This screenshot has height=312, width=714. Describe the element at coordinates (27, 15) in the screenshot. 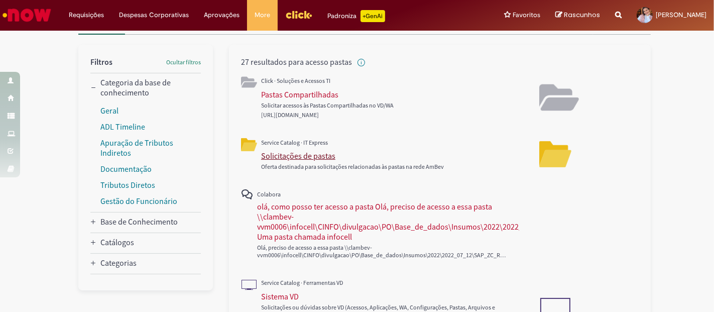

I see `img: ServiceNow` at that location.